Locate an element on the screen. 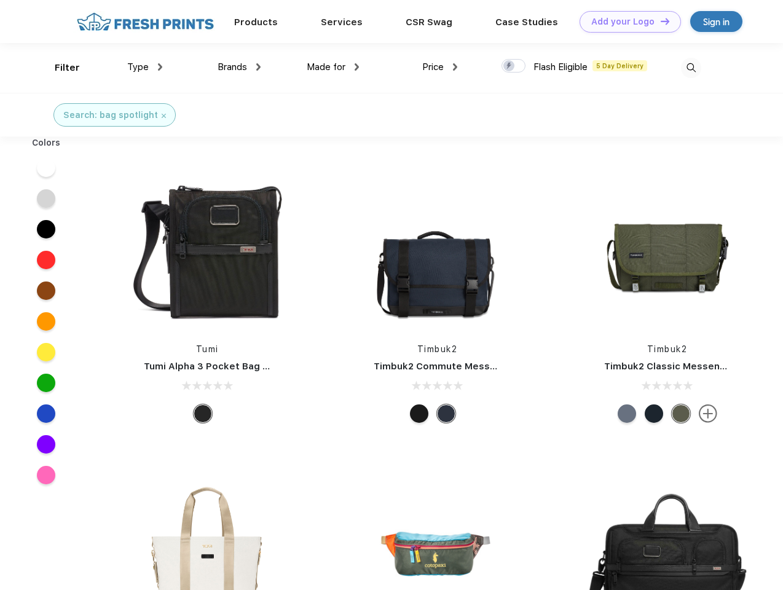  div: Colors is located at coordinates (46, 143).